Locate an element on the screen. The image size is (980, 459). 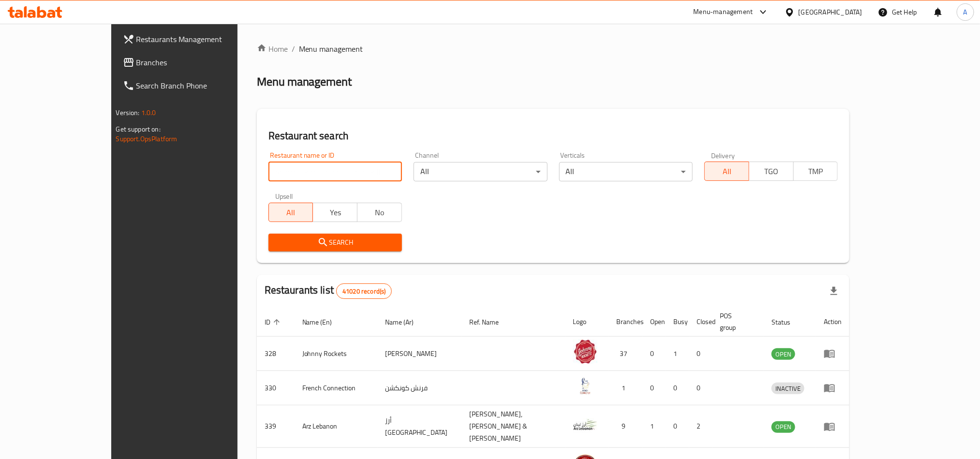
span: ID is located at coordinates (274, 322).